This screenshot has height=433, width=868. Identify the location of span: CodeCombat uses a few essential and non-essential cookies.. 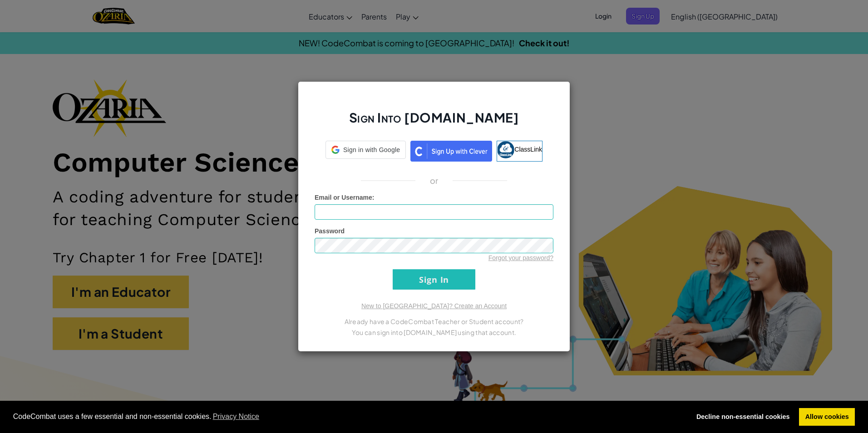
(348, 417).